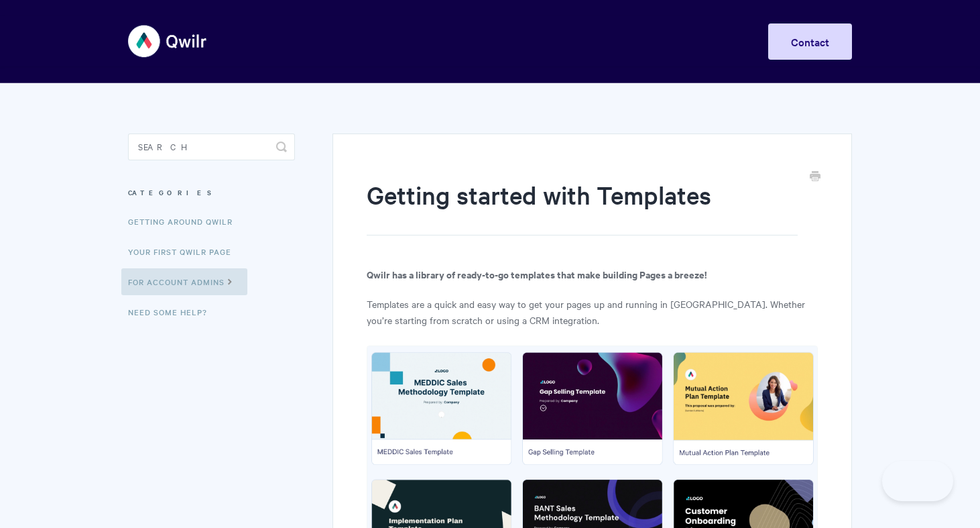 The height and width of the screenshot is (528, 980). I want to click on a: Contact, so click(810, 42).